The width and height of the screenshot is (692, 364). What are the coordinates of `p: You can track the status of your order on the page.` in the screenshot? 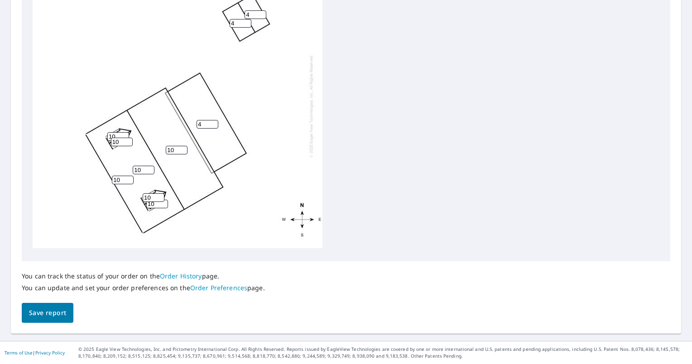 It's located at (143, 276).